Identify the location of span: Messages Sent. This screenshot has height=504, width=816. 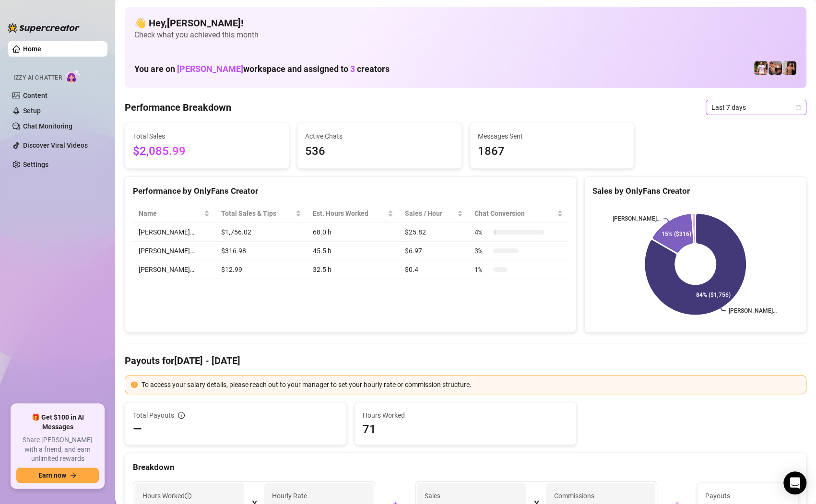
(551, 136).